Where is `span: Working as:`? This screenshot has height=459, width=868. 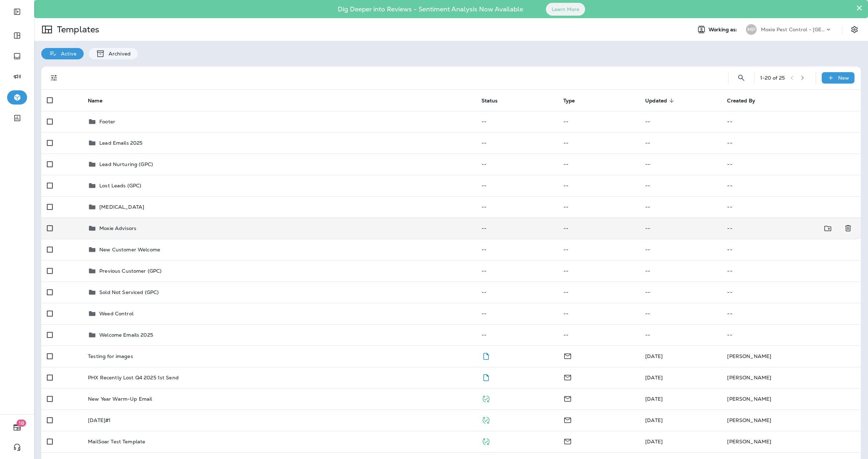 span: Working as: is located at coordinates (723, 30).